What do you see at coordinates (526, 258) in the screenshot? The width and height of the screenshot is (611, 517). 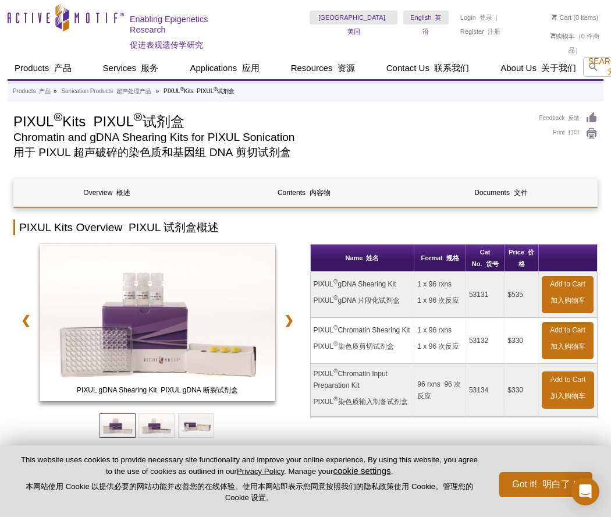 I see `font: 价格` at bounding box center [526, 258].